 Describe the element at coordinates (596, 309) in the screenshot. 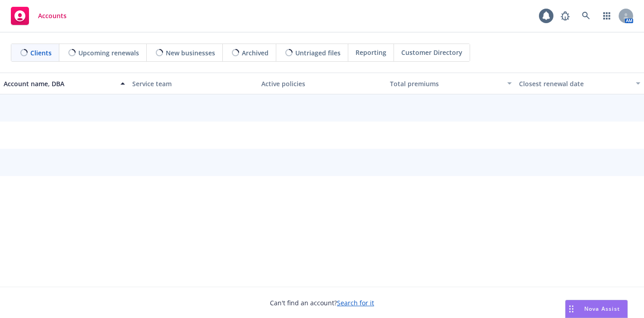

I see `button: Nova Assist` at that location.